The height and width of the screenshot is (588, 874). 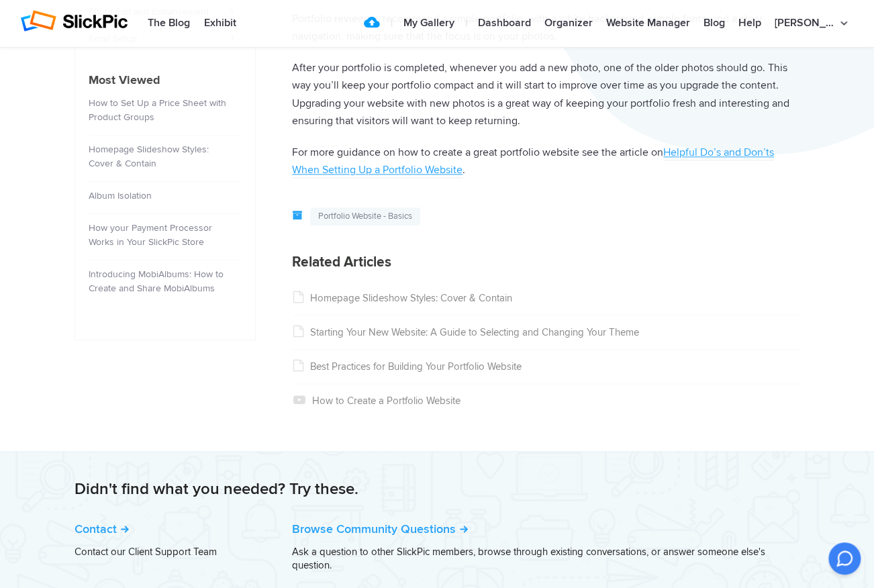 I want to click on a: How your Payment Processor Works in Your SlickPic Store, so click(x=151, y=235).